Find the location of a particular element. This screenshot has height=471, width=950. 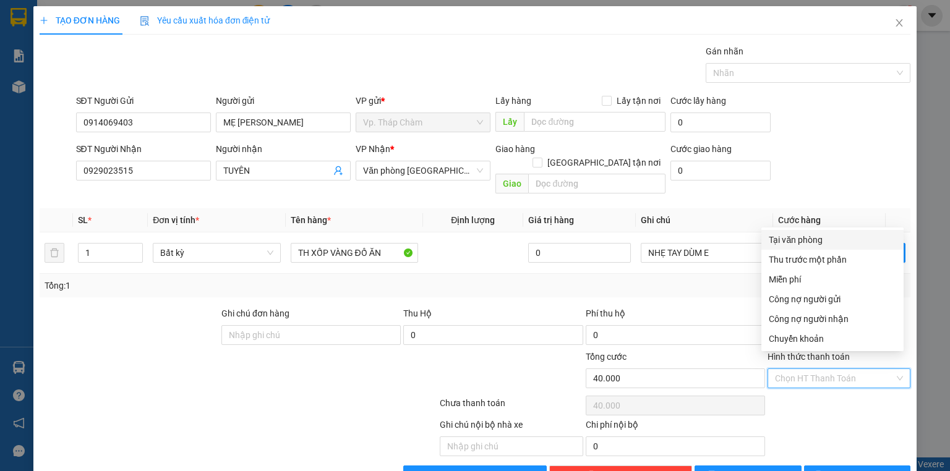

span: Giao is located at coordinates (511, 184).